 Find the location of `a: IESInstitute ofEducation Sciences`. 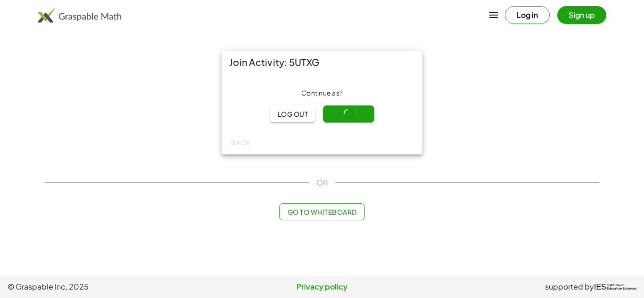

a: IESInstitute ofEducation Sciences is located at coordinates (615, 287).